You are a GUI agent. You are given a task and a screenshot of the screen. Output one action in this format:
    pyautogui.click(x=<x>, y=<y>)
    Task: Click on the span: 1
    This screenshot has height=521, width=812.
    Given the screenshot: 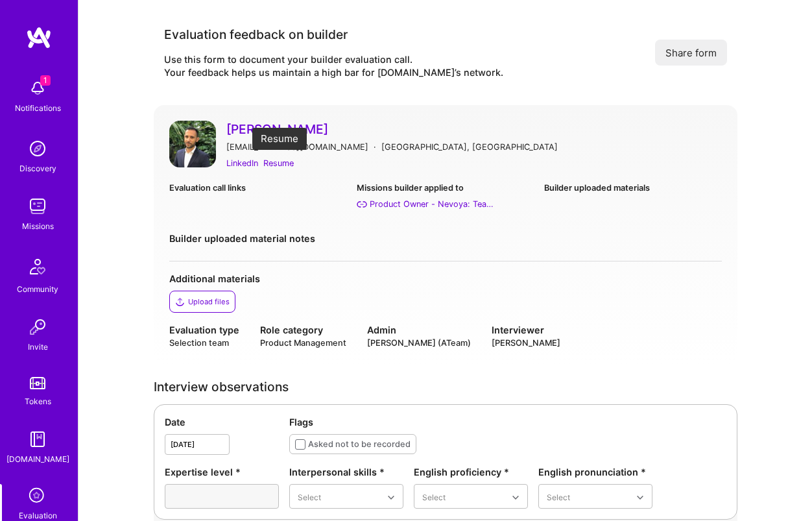 What is the action you would take?
    pyautogui.click(x=46, y=81)
    